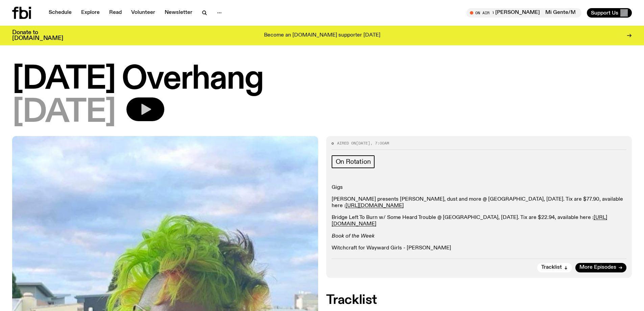 The height and width of the screenshot is (311, 644). Describe the element at coordinates (598, 267) in the screenshot. I see `span: More Episodes` at that location.